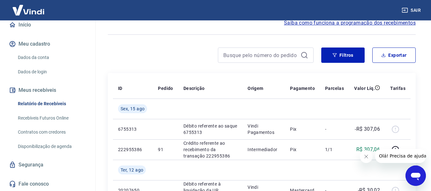 This screenshot has height=191, width=431. Describe the element at coordinates (51, 118) in the screenshot. I see `a: Recebíveis Futuros Online` at that location.